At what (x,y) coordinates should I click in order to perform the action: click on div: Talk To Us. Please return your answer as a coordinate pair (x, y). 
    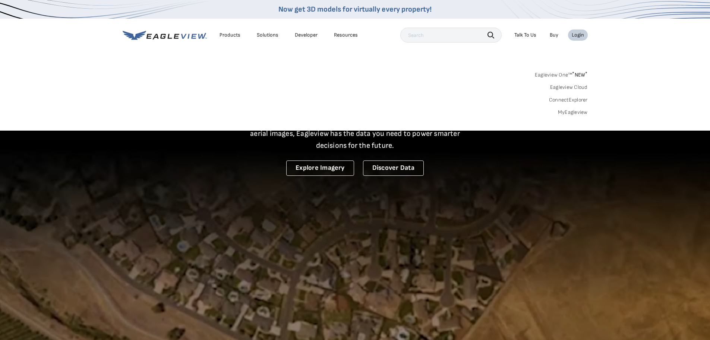
    Looking at the image, I should click on (525, 35).